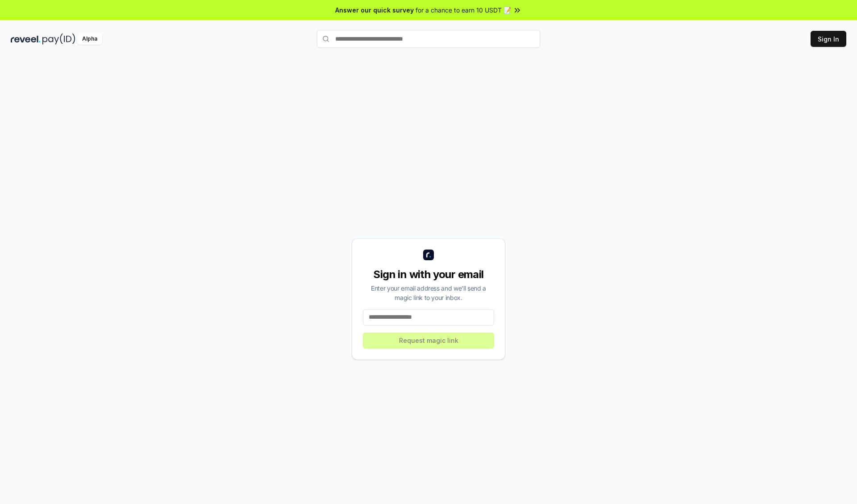 The width and height of the screenshot is (857, 504). I want to click on div: Sign in with your email, so click(429, 275).